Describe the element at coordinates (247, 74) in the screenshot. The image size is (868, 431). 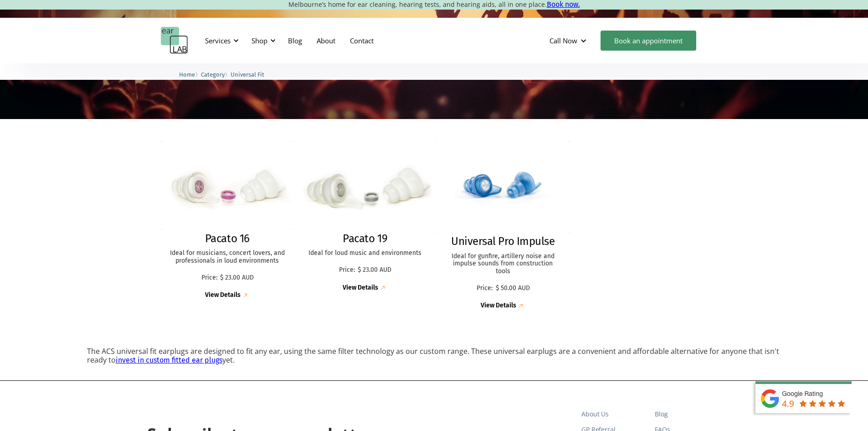
I see `a: Universal Fit` at that location.